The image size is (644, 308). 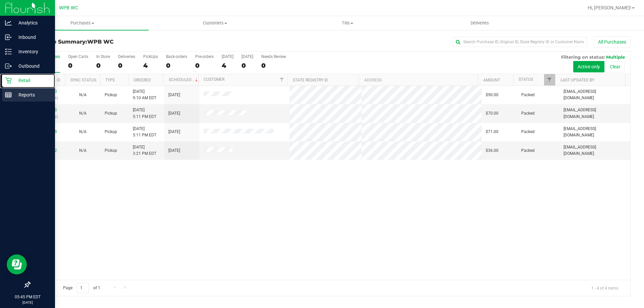 What do you see at coordinates (126, 57) in the screenshot?
I see `div: Deliveries` at bounding box center [126, 57].